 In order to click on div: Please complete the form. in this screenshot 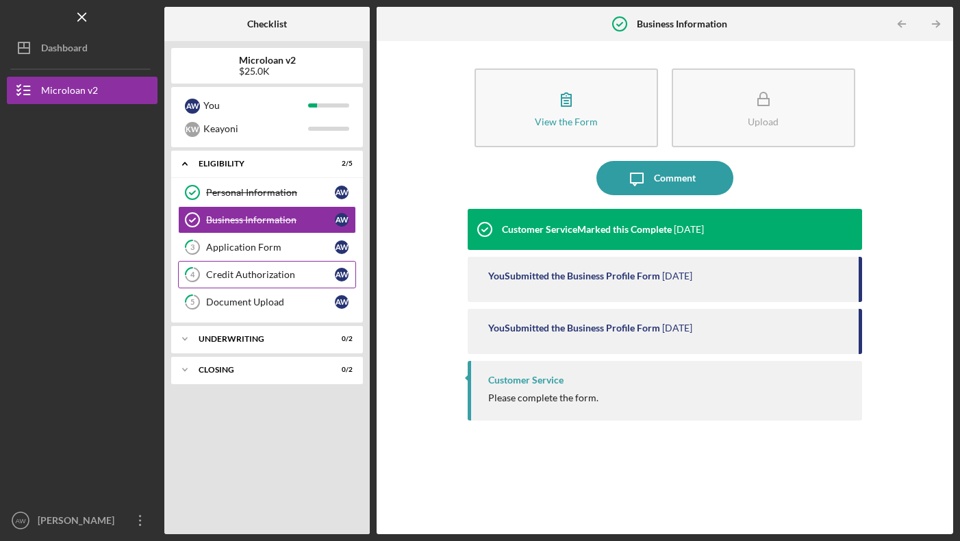, I will do `click(543, 398)`.